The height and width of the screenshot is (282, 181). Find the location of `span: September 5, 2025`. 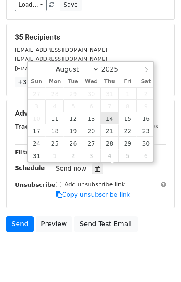

span: September 5, 2025 is located at coordinates (127, 156).